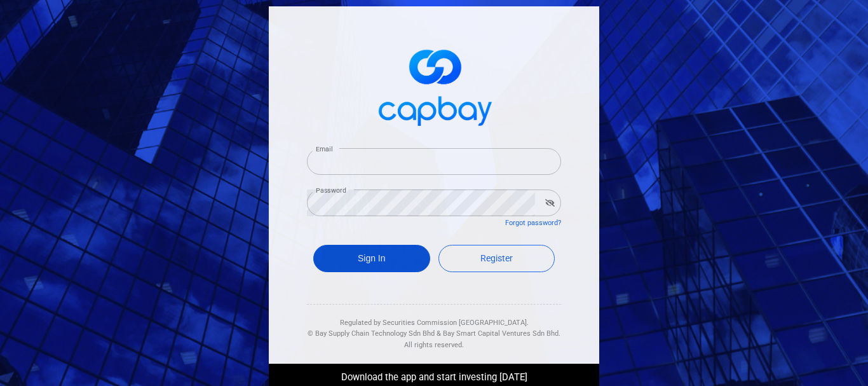  Describe the element at coordinates (533, 223) in the screenshot. I see `a: Forgot password?` at that location.